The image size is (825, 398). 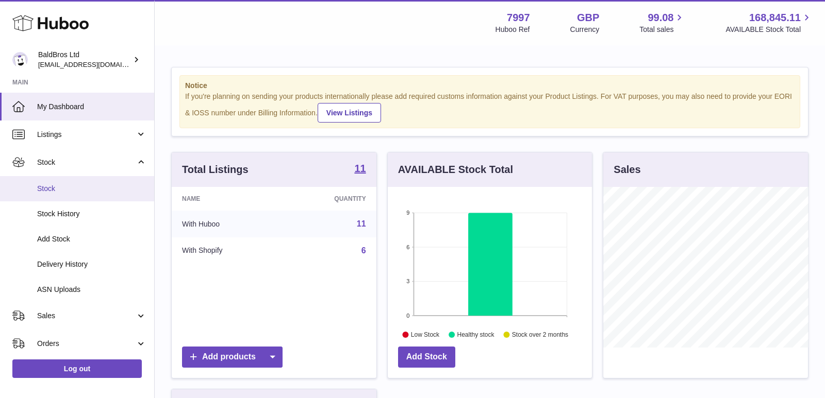 I want to click on a: 168,845.11 AVAILABLE Stock Total, so click(x=769, y=23).